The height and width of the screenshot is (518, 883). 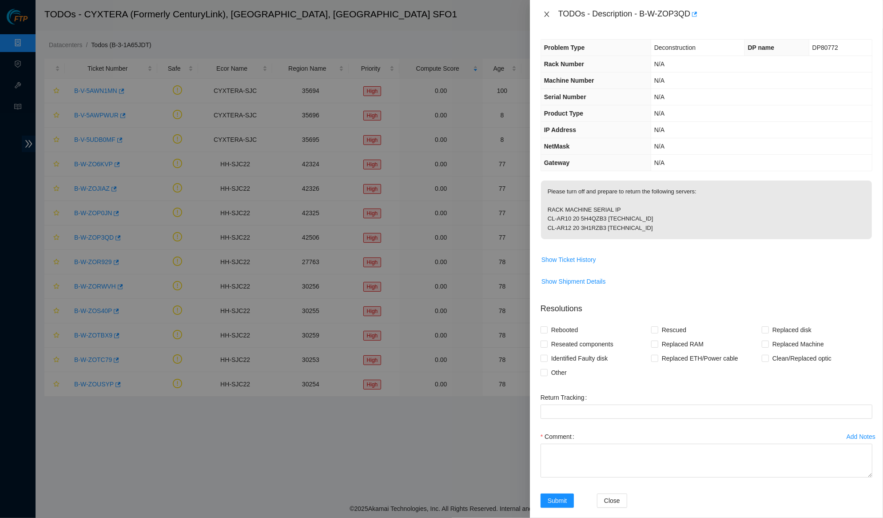 What do you see at coordinates (706, 210) in the screenshot?
I see `p: Please turn off and prepare to return the following servers: RACK MACHINE SERIAL IP CL-AR10 20 5H...` at bounding box center [706, 210].